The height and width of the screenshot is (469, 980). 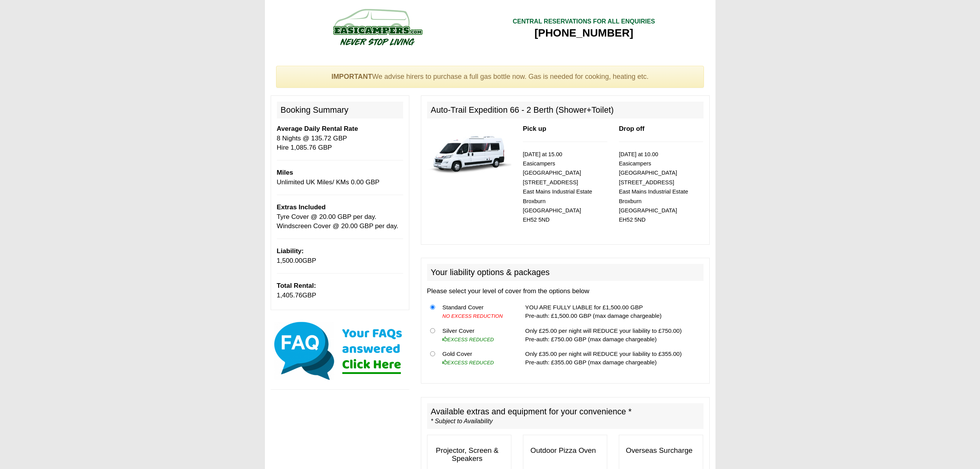 What do you see at coordinates (476, 335) in the screenshot?
I see `td: Silver Cover` at bounding box center [476, 335].